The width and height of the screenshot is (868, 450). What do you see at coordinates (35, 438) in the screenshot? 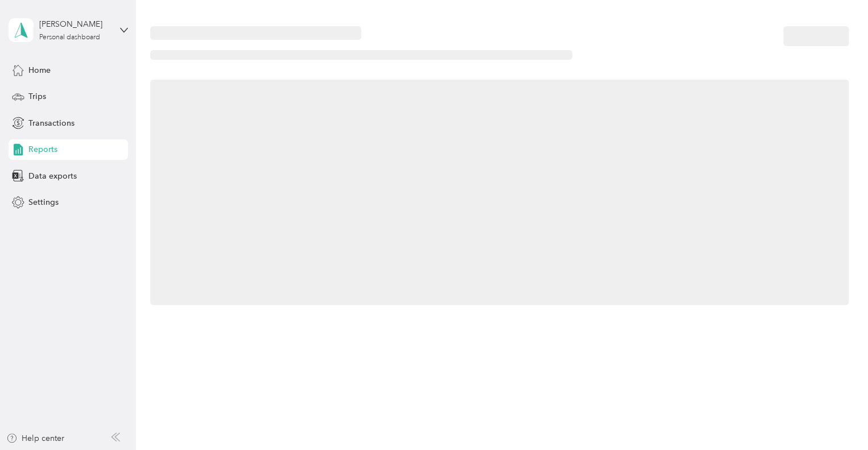
I see `button: Help center` at bounding box center [35, 438].